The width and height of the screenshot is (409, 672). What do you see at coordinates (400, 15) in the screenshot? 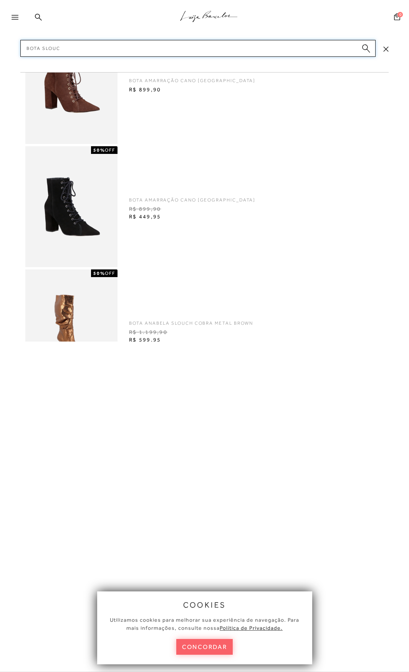
I see `span: 0` at bounding box center [400, 15].